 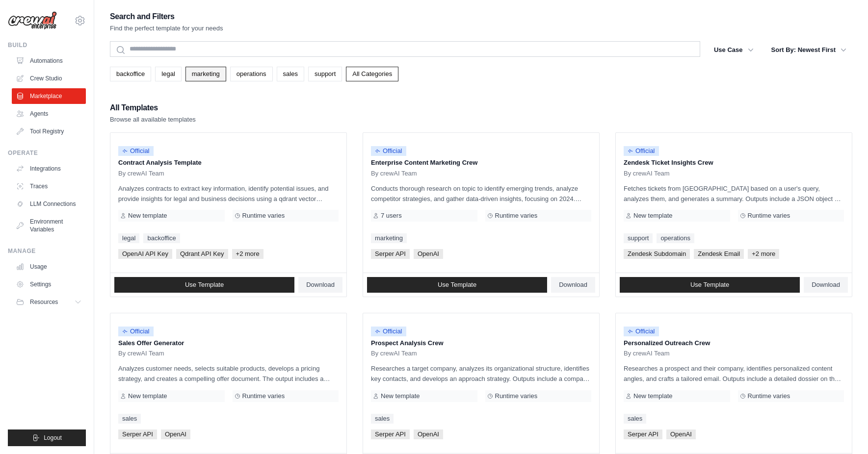 I want to click on span: OpenAI API Key, so click(x=145, y=254).